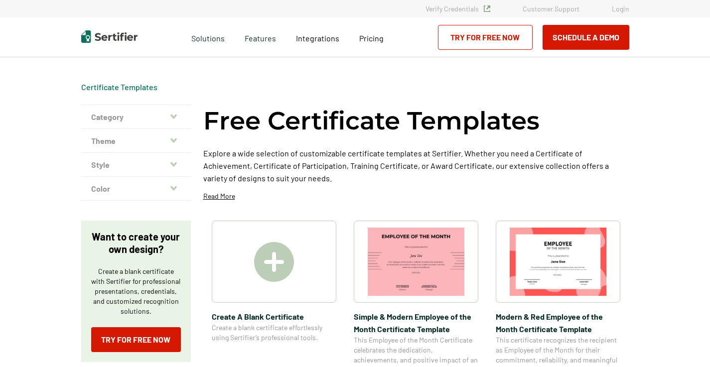 Image resolution: width=710 pixels, height=367 pixels. Describe the element at coordinates (371, 121) in the screenshot. I see `h1: Free Certificate Templates` at that location.